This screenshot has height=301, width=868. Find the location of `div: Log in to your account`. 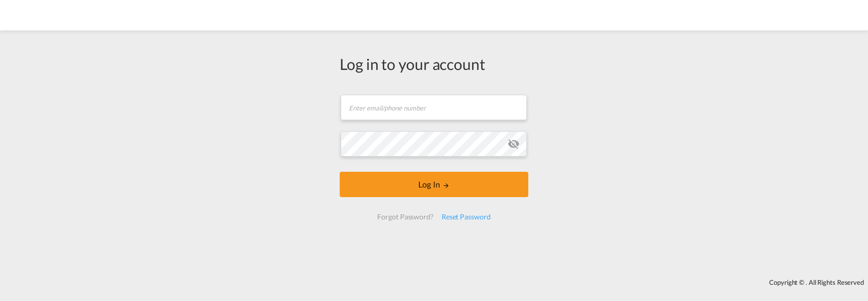

div: Log in to your account is located at coordinates (434, 64).